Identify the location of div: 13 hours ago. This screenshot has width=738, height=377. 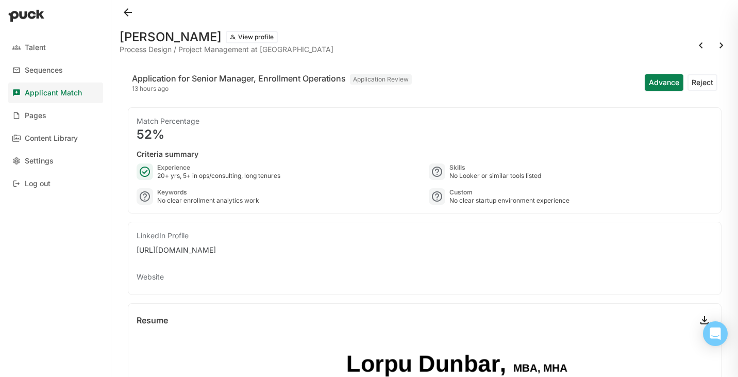
(272, 89).